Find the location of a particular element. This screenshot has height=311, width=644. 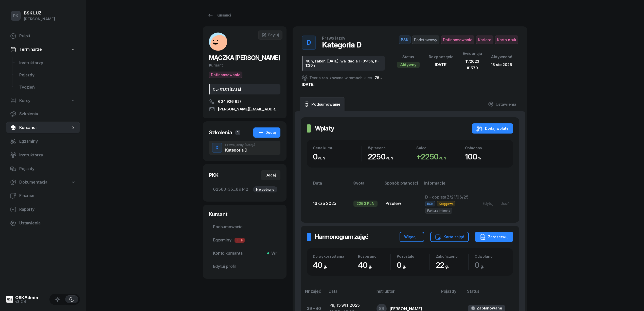

div: OSKAdmin is located at coordinates (27, 297).